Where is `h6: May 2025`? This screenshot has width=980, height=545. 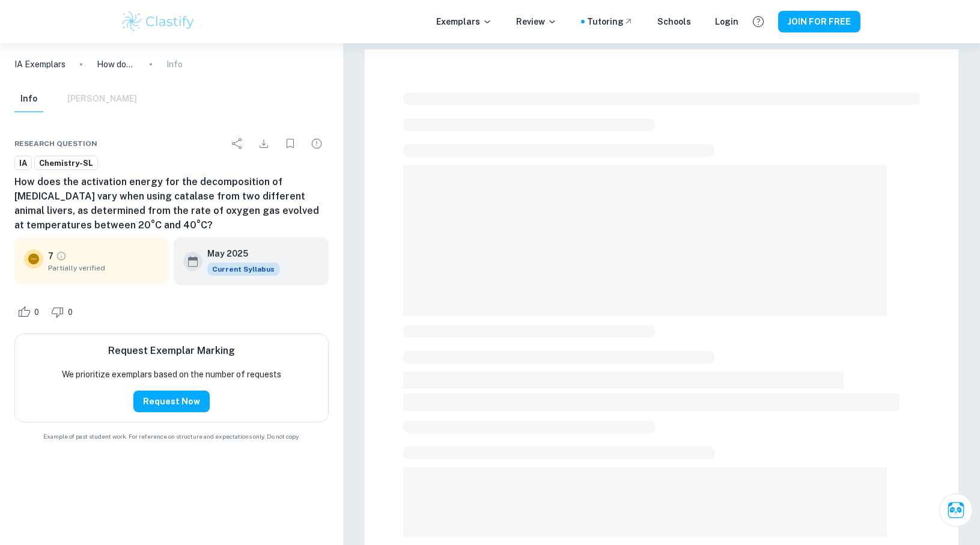 h6: May 2025 is located at coordinates (239, 253).